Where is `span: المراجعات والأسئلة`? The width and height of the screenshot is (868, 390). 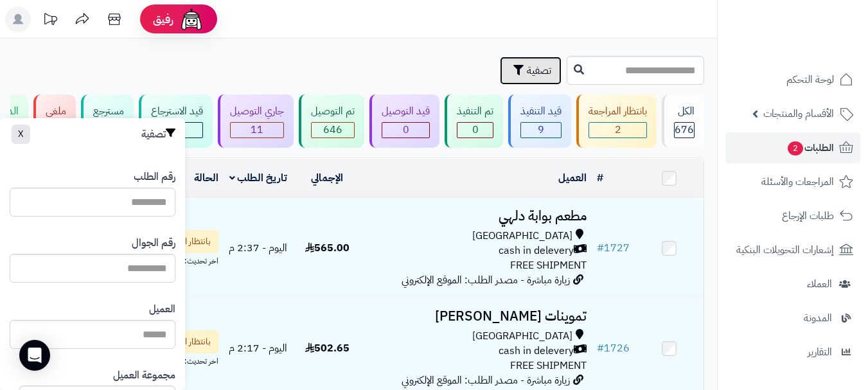
span: المراجعات والأسئلة is located at coordinates (797, 182).